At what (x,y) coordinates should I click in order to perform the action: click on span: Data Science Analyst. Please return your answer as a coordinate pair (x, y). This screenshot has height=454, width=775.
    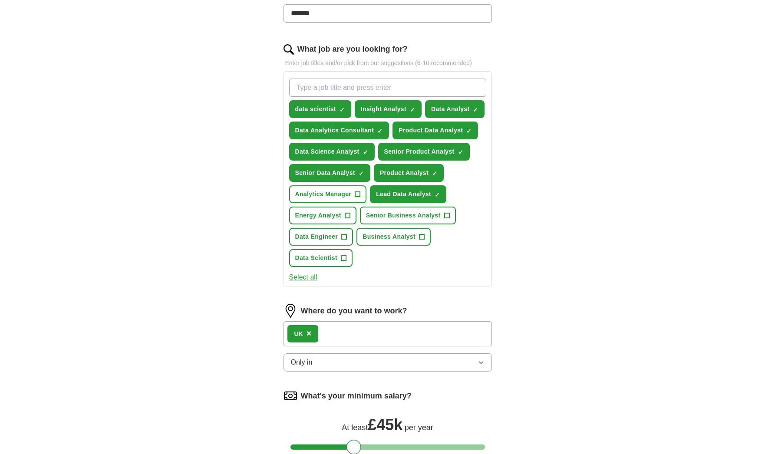
    Looking at the image, I should click on (327, 151).